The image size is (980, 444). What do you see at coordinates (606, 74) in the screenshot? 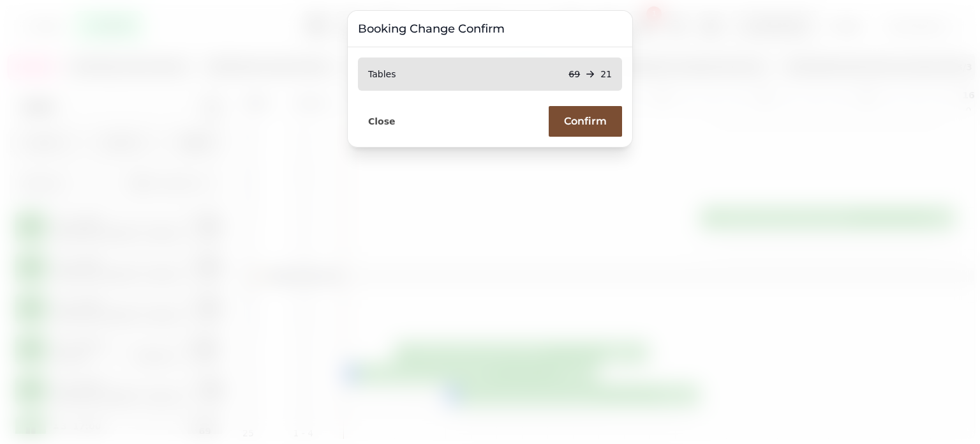
I see `p: 21` at bounding box center [606, 74].